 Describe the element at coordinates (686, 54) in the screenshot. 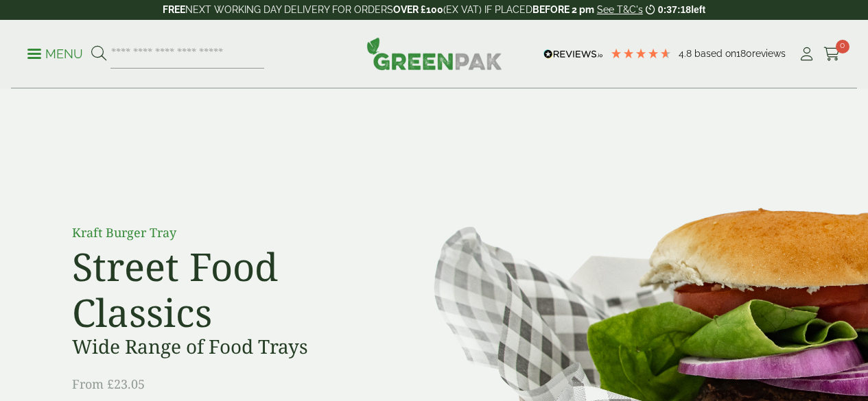

I see `span: 4.8` at that location.